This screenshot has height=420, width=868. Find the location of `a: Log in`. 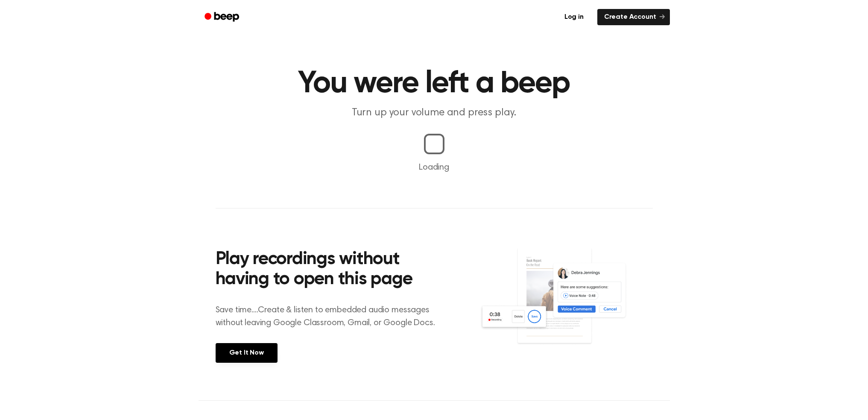

a: Log in is located at coordinates (574, 17).